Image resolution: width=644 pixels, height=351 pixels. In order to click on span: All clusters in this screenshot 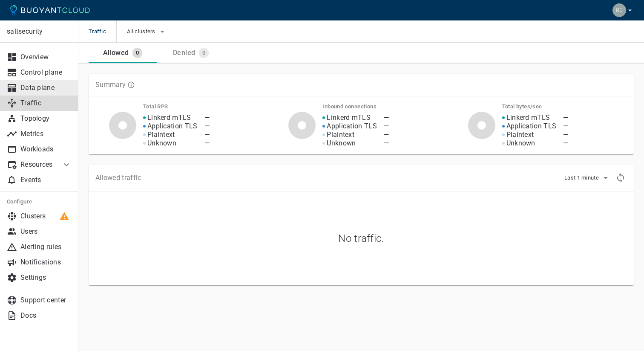, I will do `click(142, 32)`.